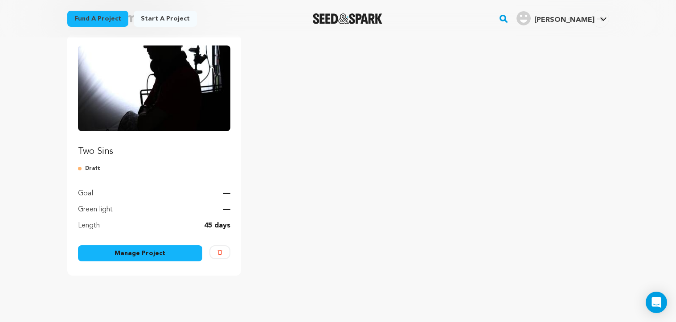 The width and height of the screenshot is (676, 322). I want to click on a: Takaya K.'s Profile, so click(561, 17).